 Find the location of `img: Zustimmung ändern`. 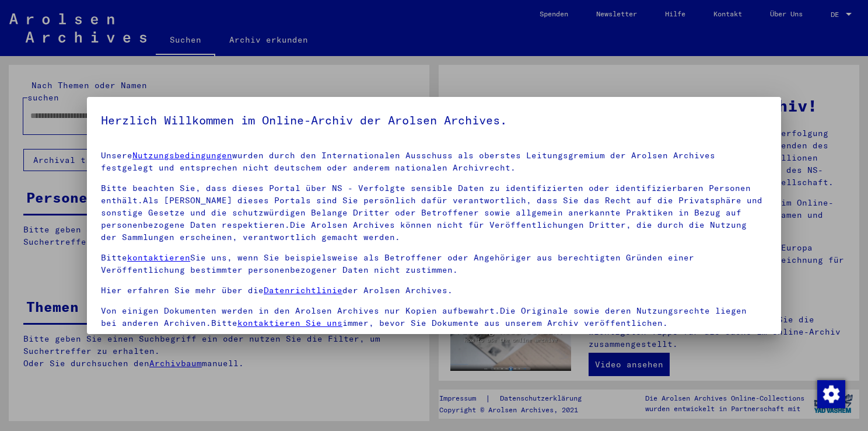

img: Zustimmung ändern is located at coordinates (832, 394).